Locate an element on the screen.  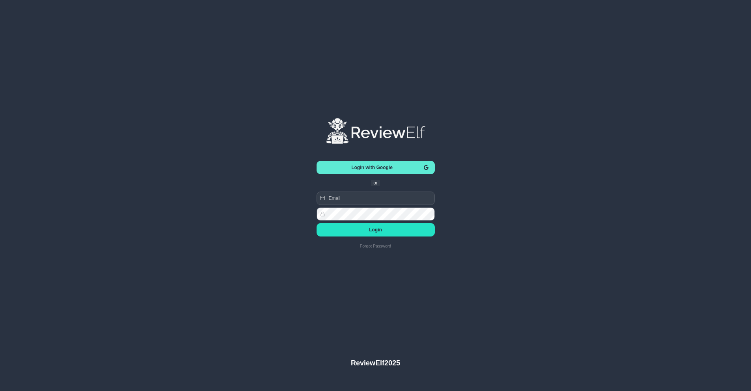
img: logo is located at coordinates (376, 132).